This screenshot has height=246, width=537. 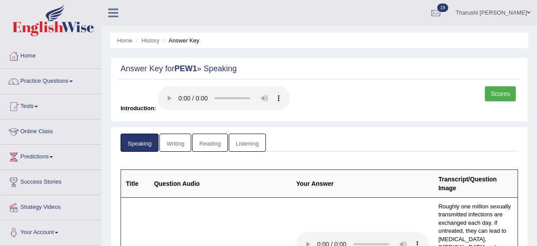 I want to click on a: Scores, so click(x=500, y=94).